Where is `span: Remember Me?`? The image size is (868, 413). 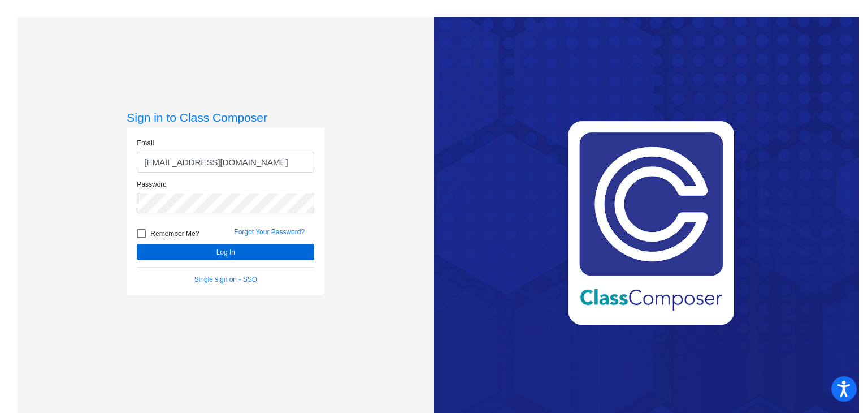 span: Remember Me? is located at coordinates (175, 234).